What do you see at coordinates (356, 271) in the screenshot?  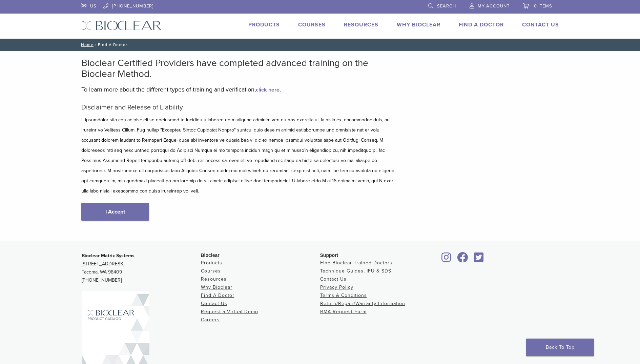 I see `a: Technique Guides, IFU & SDS` at bounding box center [356, 271].